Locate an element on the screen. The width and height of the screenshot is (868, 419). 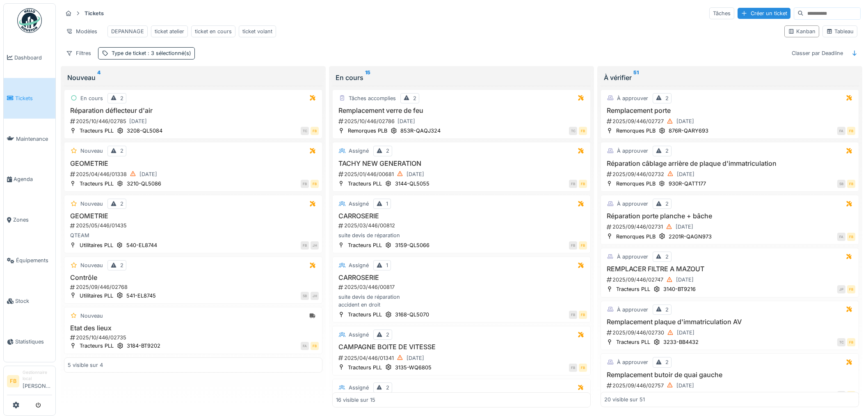
div: suite devis de réparation is located at coordinates (462, 235).